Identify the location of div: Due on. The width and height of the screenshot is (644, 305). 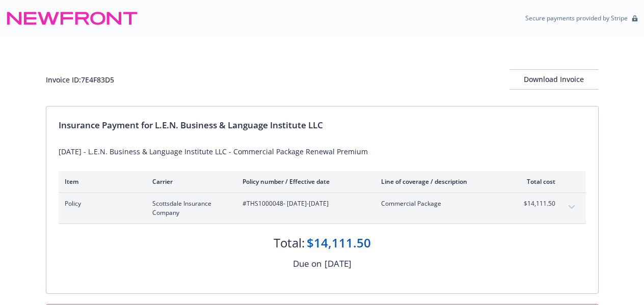
(307, 264).